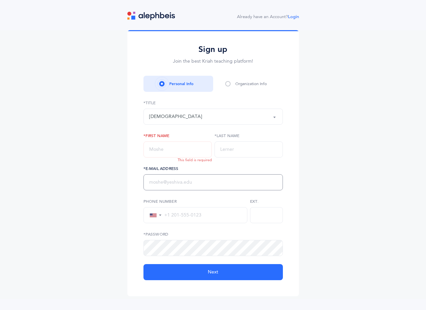  Describe the element at coordinates (213, 169) in the screenshot. I see `label: *E-Mail Address` at that location.